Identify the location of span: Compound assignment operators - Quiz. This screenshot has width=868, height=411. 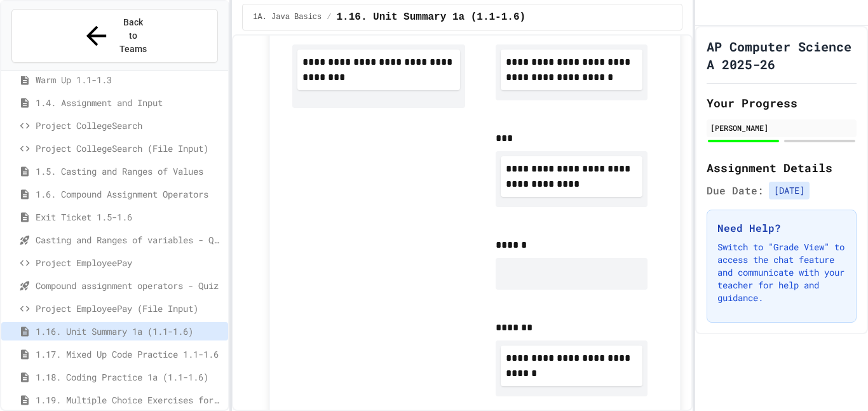
(129, 285).